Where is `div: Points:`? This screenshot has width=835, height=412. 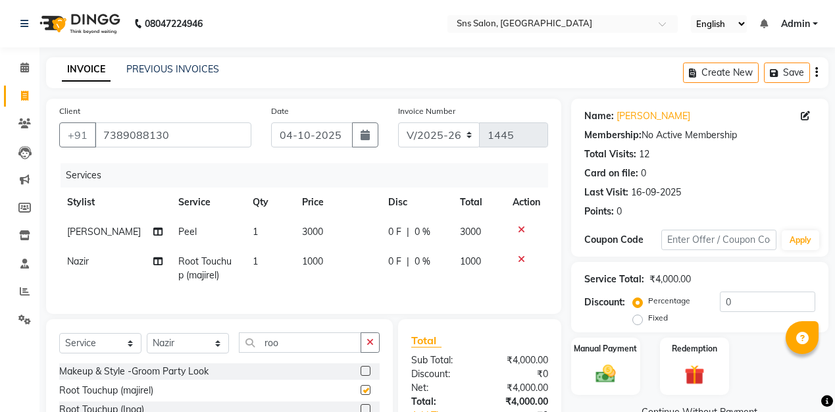
div: Points: is located at coordinates (599, 211).